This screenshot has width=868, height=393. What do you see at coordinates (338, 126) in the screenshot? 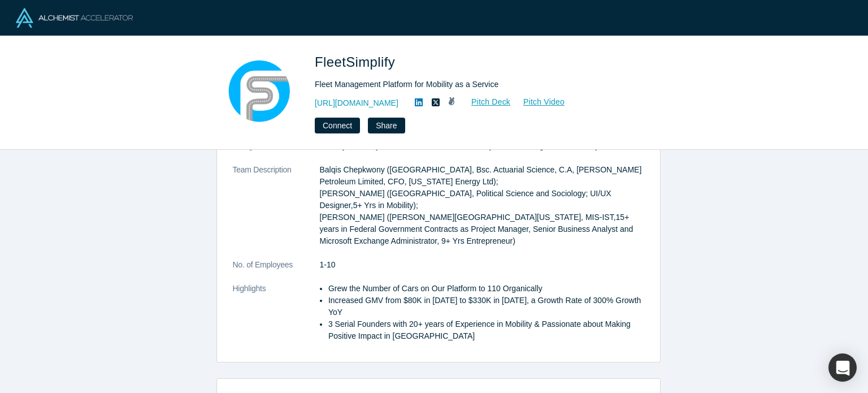
I see `button: Connect` at bounding box center [338, 126].